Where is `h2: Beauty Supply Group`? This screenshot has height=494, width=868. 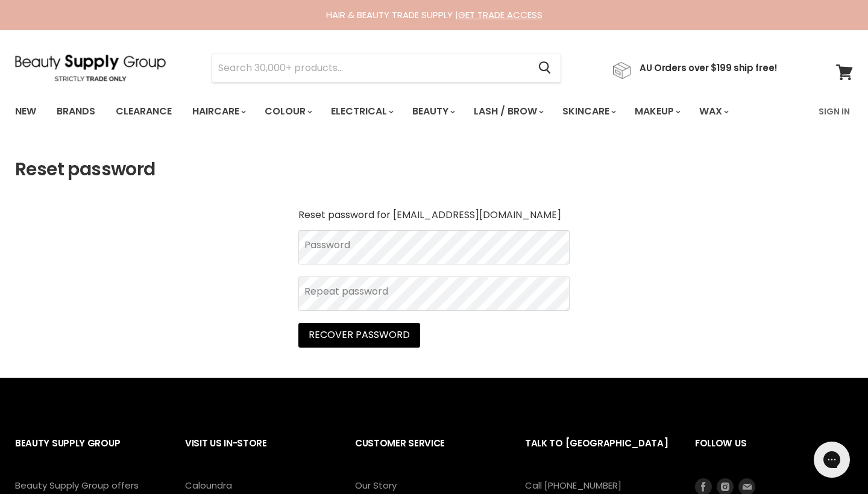 h2: Beauty Supply Group is located at coordinates (88, 453).